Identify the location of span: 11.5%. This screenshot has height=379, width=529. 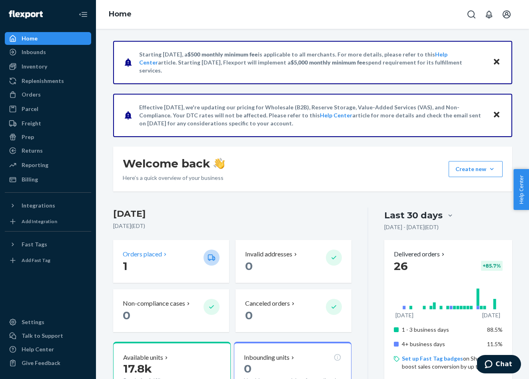
(495, 343).